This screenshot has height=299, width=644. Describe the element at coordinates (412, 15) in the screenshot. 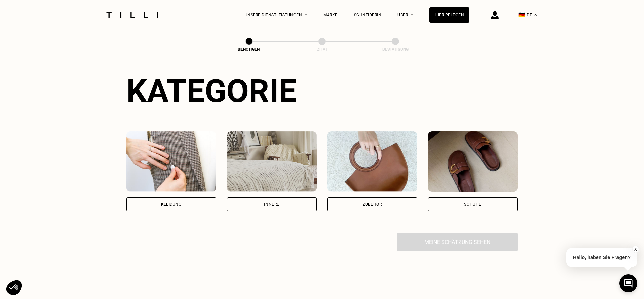

I see `img: Dropdown-Menü Über` at that location.